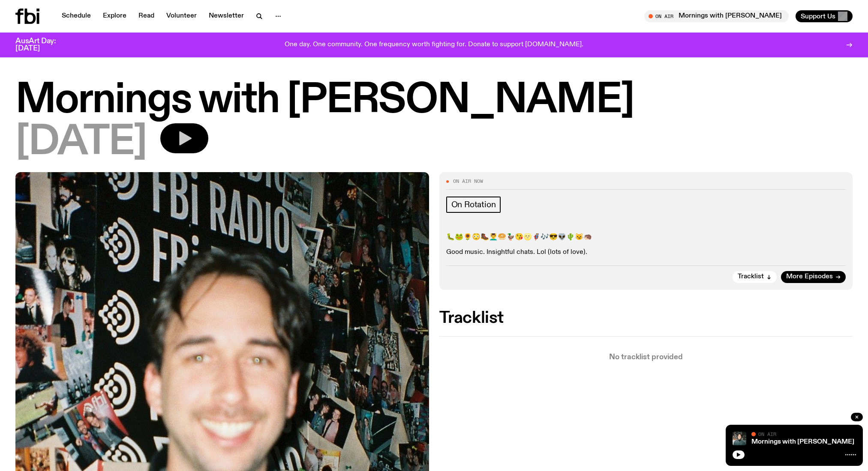 This screenshot has height=471, width=868. I want to click on a: More Episodes, so click(813, 277).